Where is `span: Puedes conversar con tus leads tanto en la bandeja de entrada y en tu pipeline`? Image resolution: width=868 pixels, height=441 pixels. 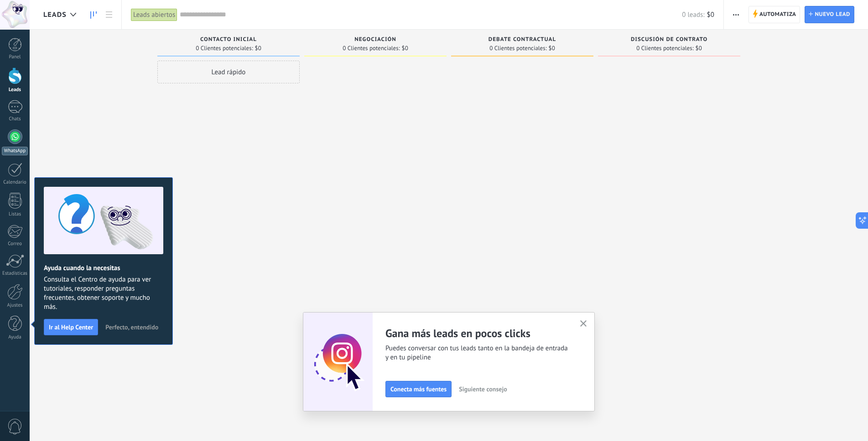 span: Puedes conversar con tus leads tanto en la bandeja de entrada y en tu pipeline is located at coordinates (477, 354).